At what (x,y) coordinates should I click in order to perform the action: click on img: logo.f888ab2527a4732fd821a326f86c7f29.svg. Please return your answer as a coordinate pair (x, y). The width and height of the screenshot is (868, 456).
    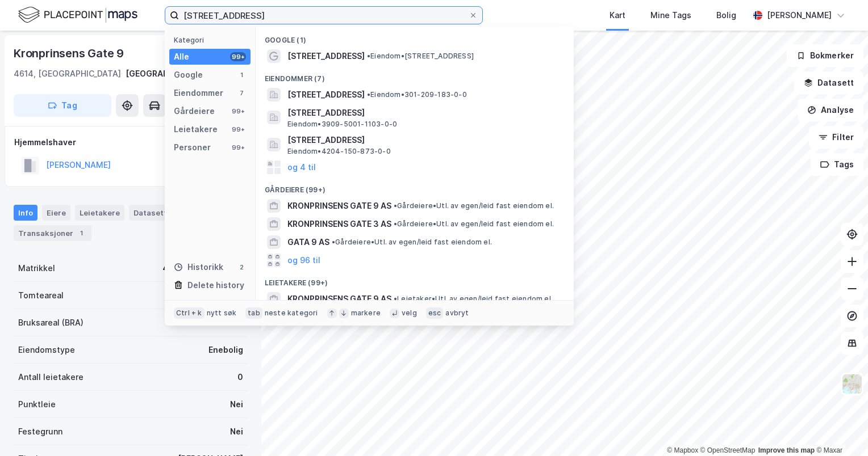
    Looking at the image, I should click on (78, 14).